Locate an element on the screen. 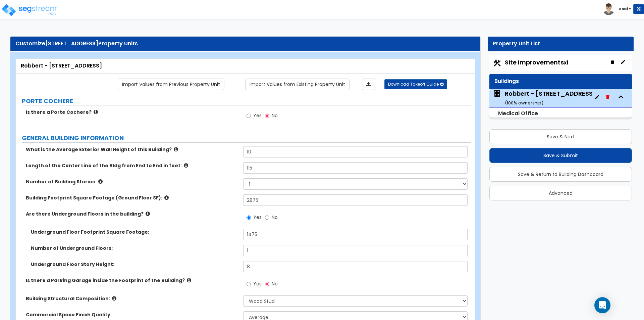 The width and height of the screenshot is (644, 320). label: Building Structural Composition: is located at coordinates (132, 299).